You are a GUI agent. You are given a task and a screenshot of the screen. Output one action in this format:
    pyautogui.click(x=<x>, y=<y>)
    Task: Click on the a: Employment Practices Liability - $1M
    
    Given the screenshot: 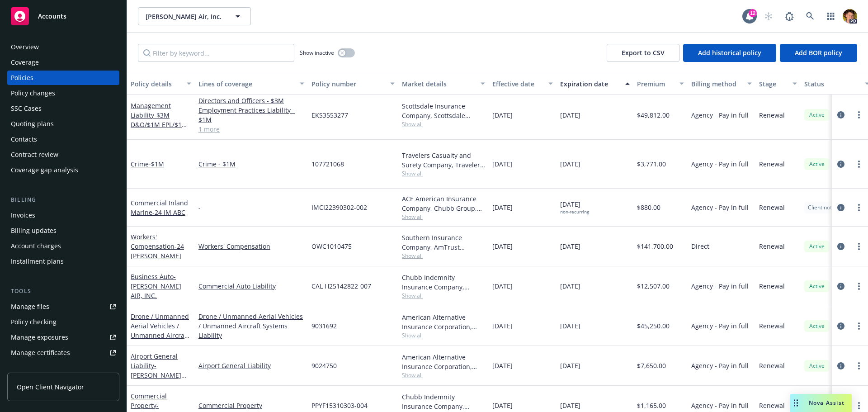 What is the action you would take?
    pyautogui.click(x=251, y=115)
    